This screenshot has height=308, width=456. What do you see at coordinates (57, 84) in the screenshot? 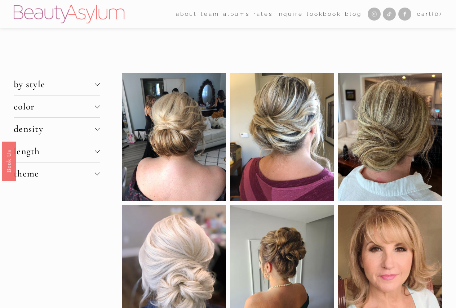
I see `button: by style` at bounding box center [57, 84].